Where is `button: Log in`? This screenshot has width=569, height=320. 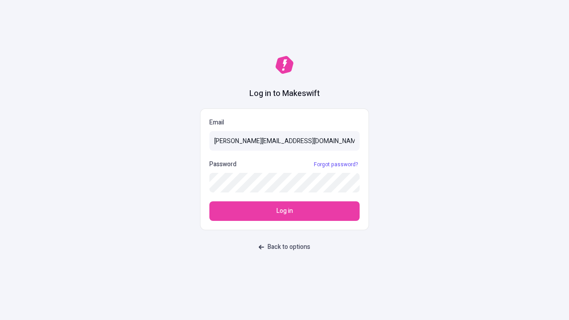 button: Log in is located at coordinates (284, 211).